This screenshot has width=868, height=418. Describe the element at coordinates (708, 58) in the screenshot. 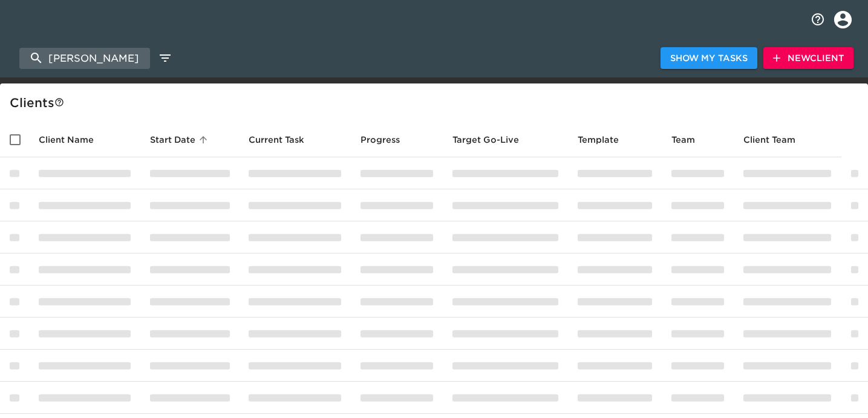

I see `button: Show My Tasks` at that location.